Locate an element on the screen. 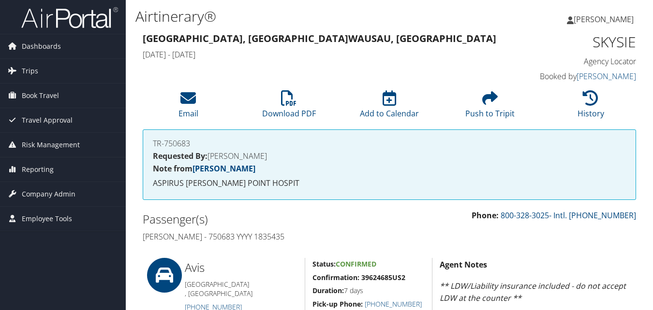 This screenshot has width=653, height=310. h2: Passenger(s) is located at coordinates (262, 220).